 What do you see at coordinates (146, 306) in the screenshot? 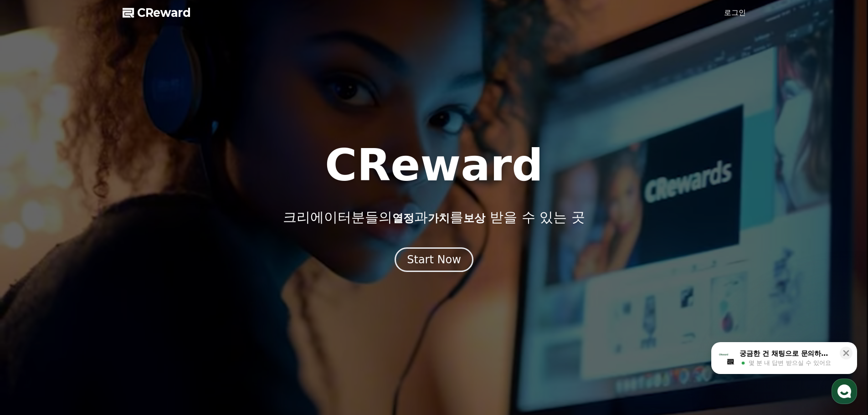
I see `span: 설정` at bounding box center [146, 306].